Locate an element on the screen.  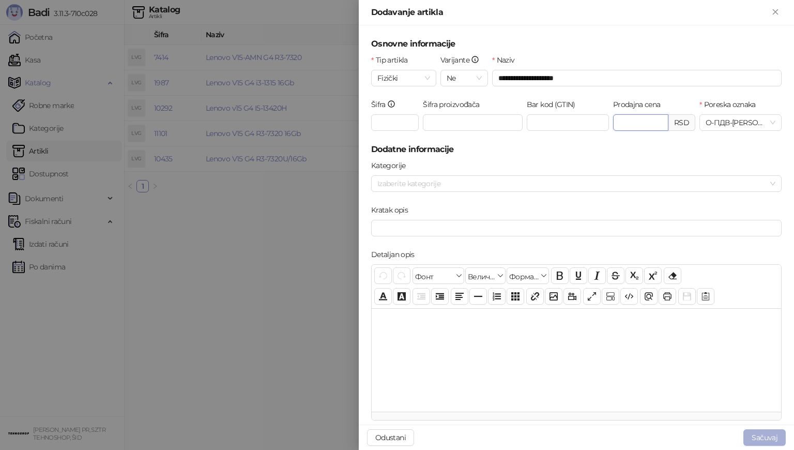
label: Tip artikla is located at coordinates (393, 60).